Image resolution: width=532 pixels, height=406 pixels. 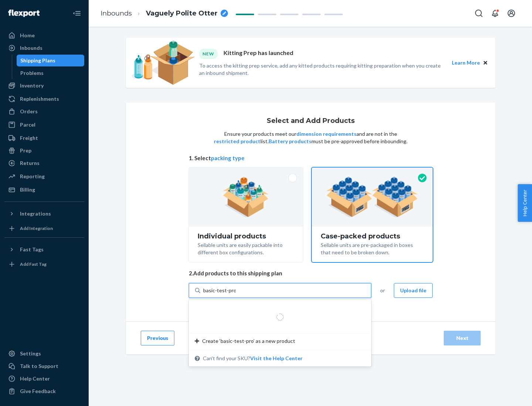 I want to click on a: Shipping Plans, so click(x=50, y=61).